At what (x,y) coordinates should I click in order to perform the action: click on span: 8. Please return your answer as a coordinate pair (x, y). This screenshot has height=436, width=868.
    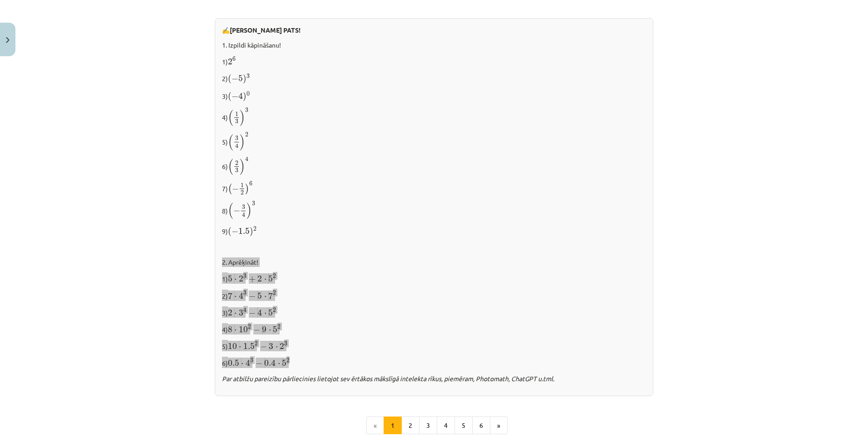
    Looking at the image, I should click on (230, 330).